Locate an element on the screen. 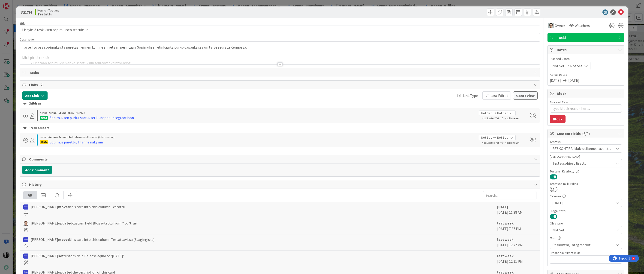 This screenshot has height=274, width=644. p: Tarve: Iso osa sopimuksista puretaan ennen kuin ne siirretään perintään. Sopimuksen elinkaarta pu... is located at coordinates (280, 47).